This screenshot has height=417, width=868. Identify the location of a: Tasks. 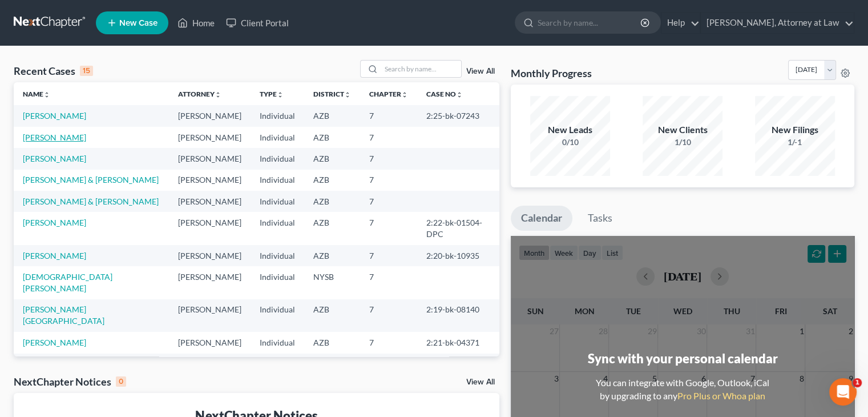
(599, 218).